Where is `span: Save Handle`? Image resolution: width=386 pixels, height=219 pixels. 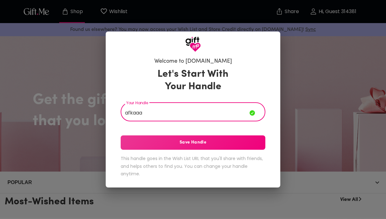
span: Save Handle is located at coordinates (193, 142).